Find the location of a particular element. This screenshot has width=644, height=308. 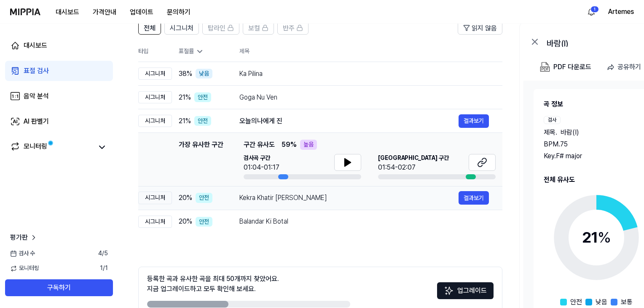

span: 평가판 is located at coordinates (19, 238).